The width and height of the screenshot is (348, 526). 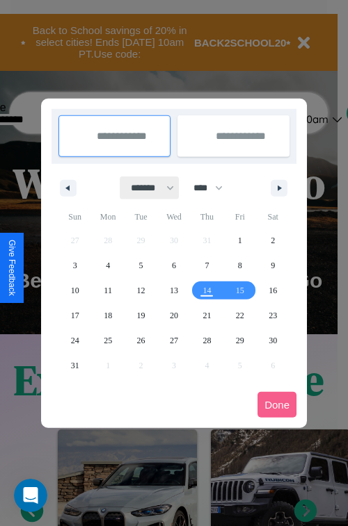 I want to click on span: 4, so click(x=108, y=266).